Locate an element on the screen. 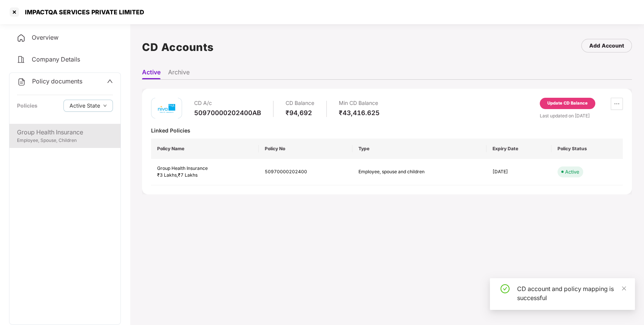 Image resolution: width=644 pixels, height=325 pixels. span: check-circle is located at coordinates (505, 289).